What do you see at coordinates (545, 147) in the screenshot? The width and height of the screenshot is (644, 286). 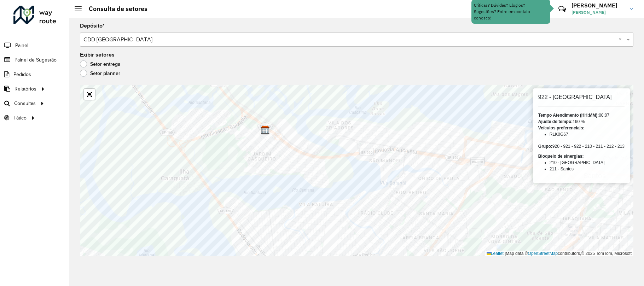 I see `strong: Grupo:` at bounding box center [545, 147].